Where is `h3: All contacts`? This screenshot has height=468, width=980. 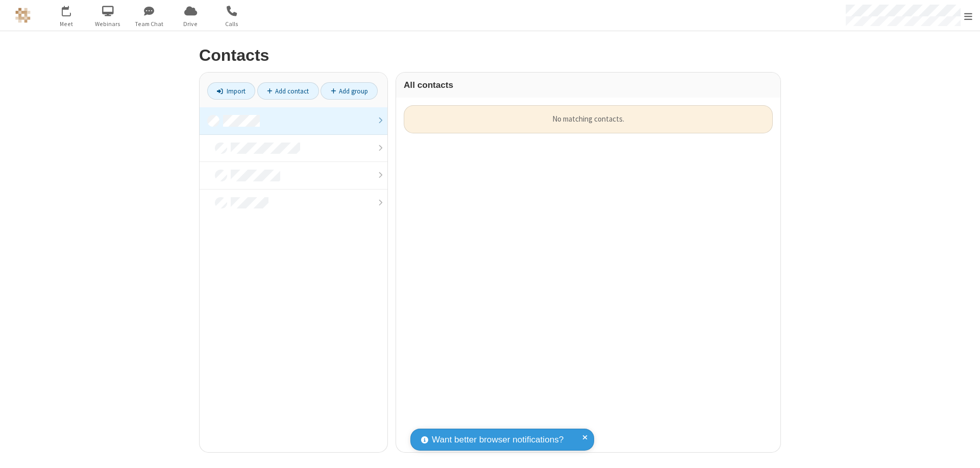 h3: All contacts is located at coordinates (588, 85).